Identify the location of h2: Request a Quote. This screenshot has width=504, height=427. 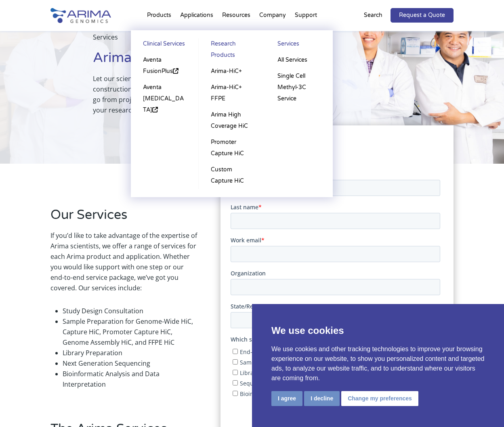
(337, 147).